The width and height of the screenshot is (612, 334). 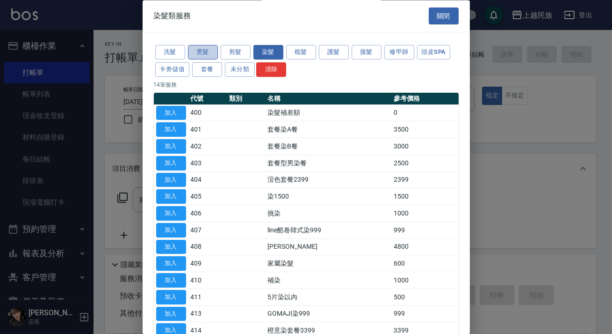 I want to click on td: 5片染以內, so click(x=328, y=297).